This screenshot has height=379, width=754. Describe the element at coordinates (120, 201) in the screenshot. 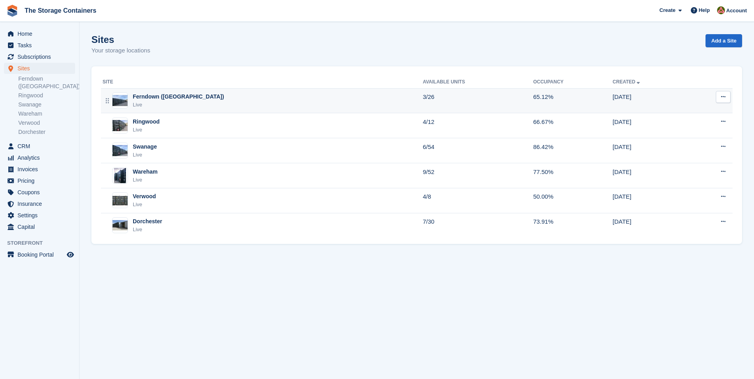

I see `img: Image of Verwood site` at that location.